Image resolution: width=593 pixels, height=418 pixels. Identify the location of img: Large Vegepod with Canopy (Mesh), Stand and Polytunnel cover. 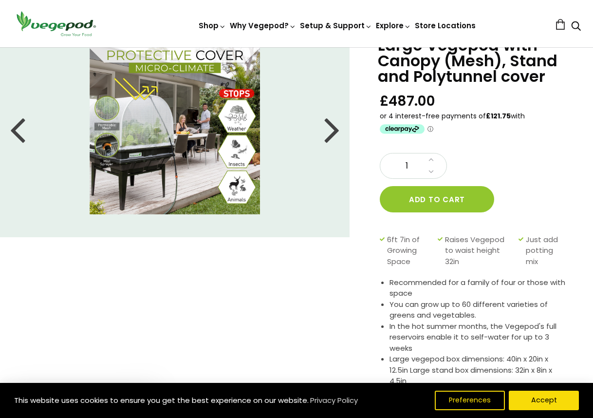
(175, 129).